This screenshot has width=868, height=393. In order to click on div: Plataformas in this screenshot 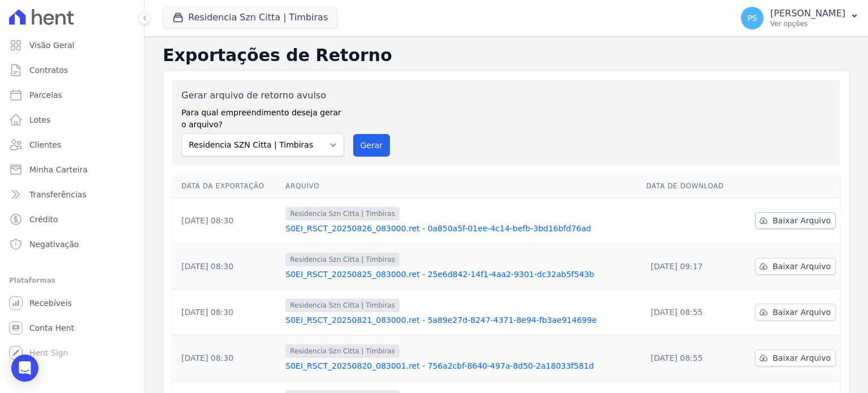, I will do `click(72, 280)`.